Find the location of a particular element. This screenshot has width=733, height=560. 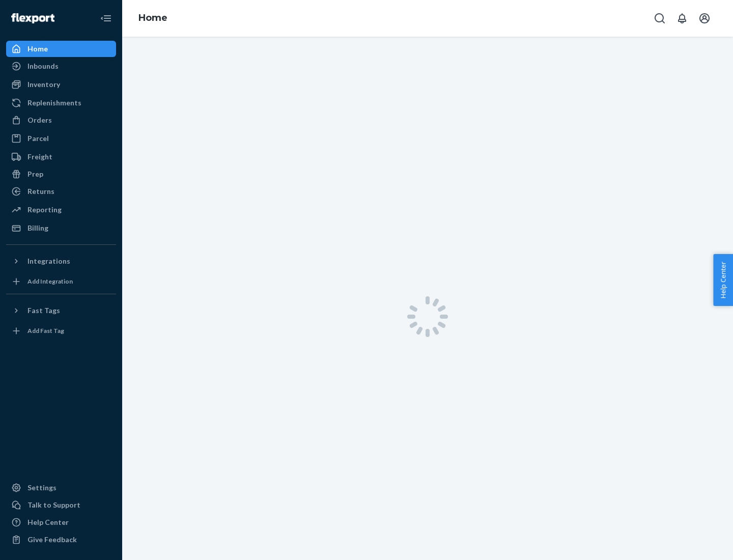

div: Inventory is located at coordinates (44, 84).